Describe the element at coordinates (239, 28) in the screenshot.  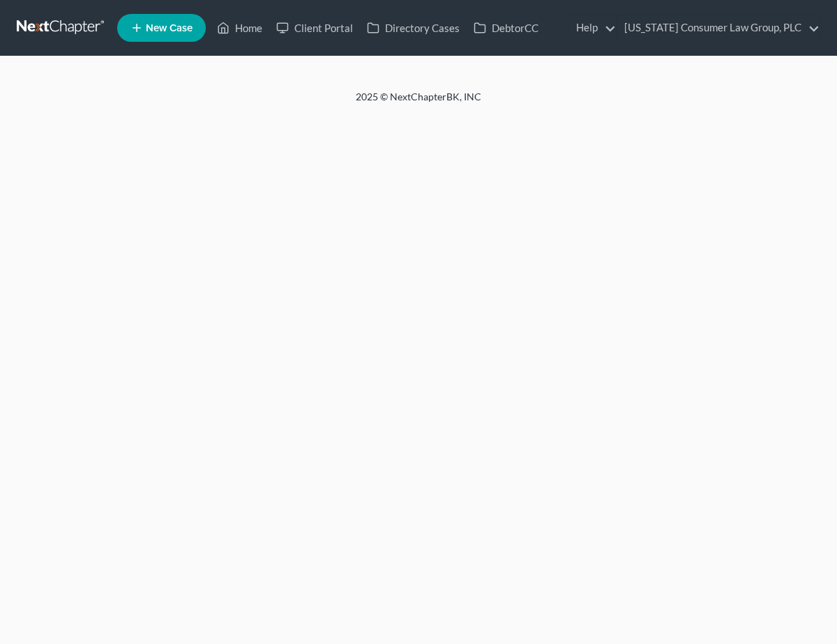
I see `a: Home` at that location.